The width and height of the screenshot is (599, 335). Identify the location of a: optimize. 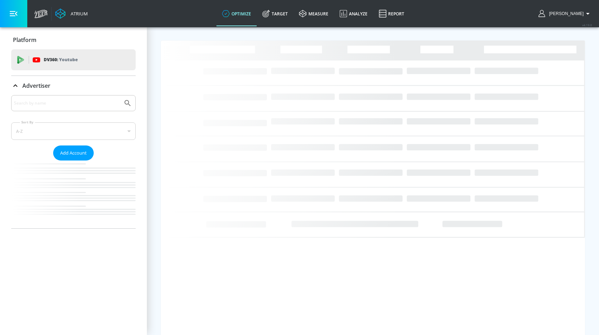
(237, 14).